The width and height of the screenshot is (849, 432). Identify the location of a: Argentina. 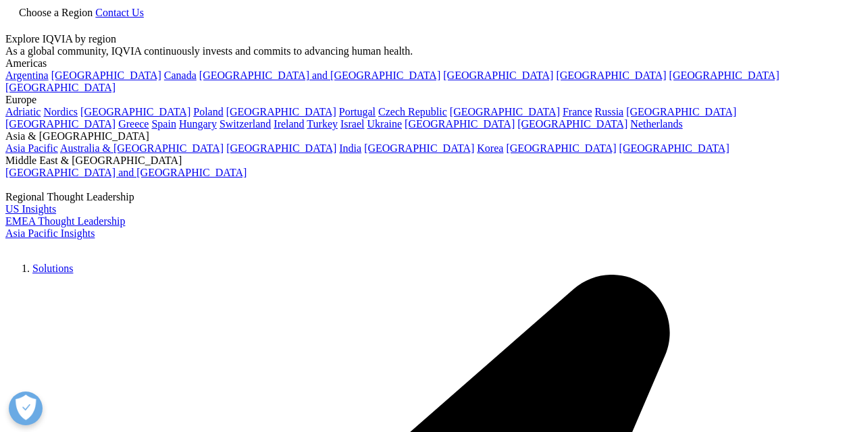
(27, 75).